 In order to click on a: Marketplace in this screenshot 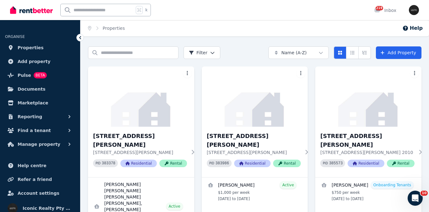, I will do `click(40, 103)`.